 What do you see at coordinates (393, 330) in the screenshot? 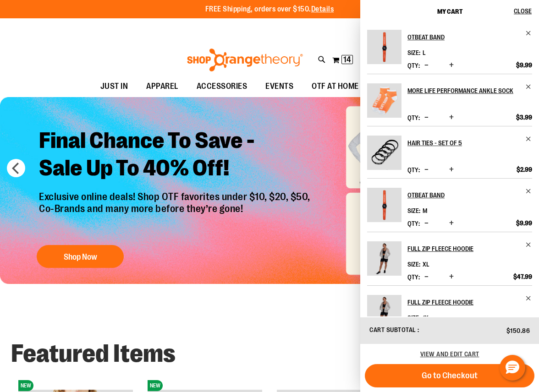
I see `span: Cart Subtotal` at bounding box center [393, 330].